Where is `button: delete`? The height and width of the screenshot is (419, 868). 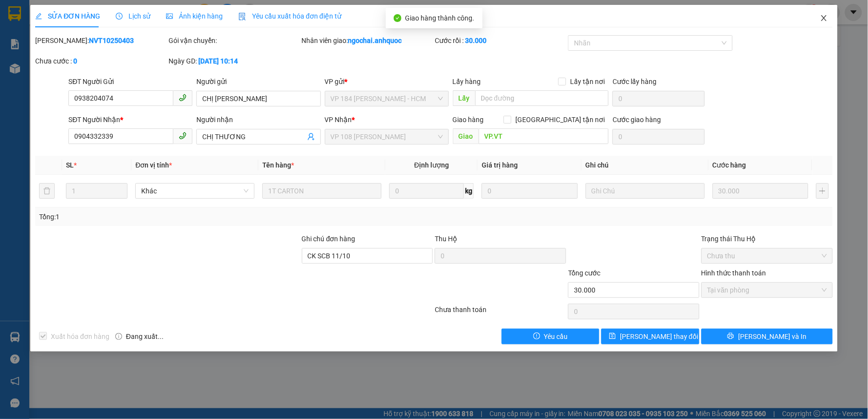 button: delete is located at coordinates (47, 191).